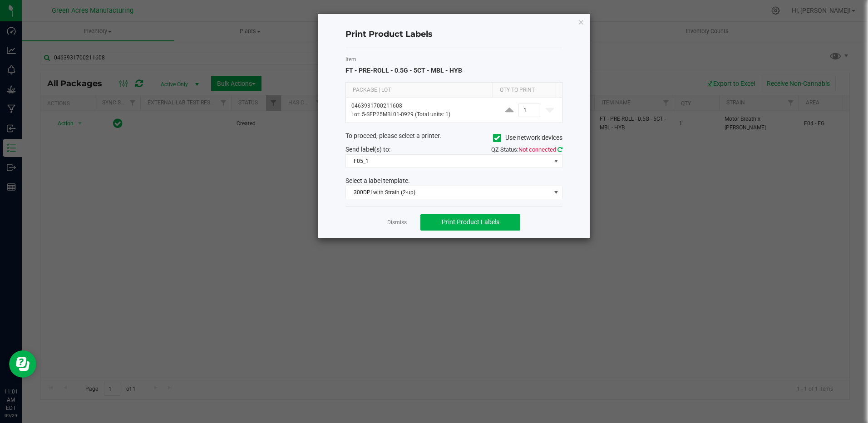 This screenshot has height=423, width=868. I want to click on label: Item, so click(453, 60).